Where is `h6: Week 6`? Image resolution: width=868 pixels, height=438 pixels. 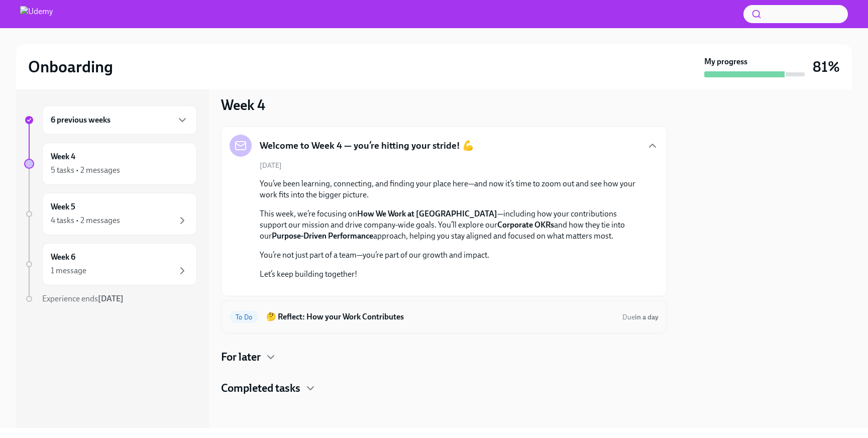
h6: Week 6 is located at coordinates (63, 257).